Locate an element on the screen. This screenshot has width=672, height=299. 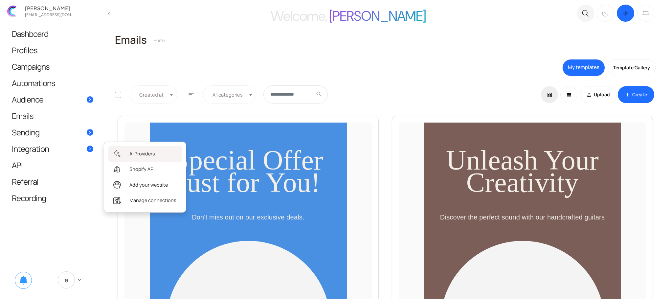
span: grid_view is located at coordinates (549, 95).